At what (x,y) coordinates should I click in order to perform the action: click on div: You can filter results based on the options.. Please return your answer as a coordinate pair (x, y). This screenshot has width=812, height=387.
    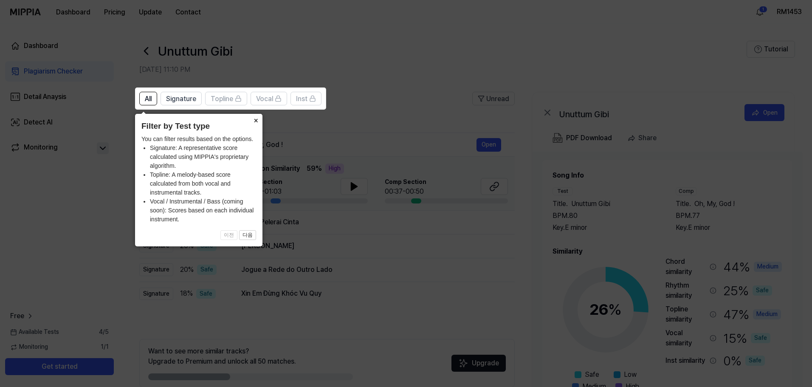
    Looking at the image, I should click on (199, 179).